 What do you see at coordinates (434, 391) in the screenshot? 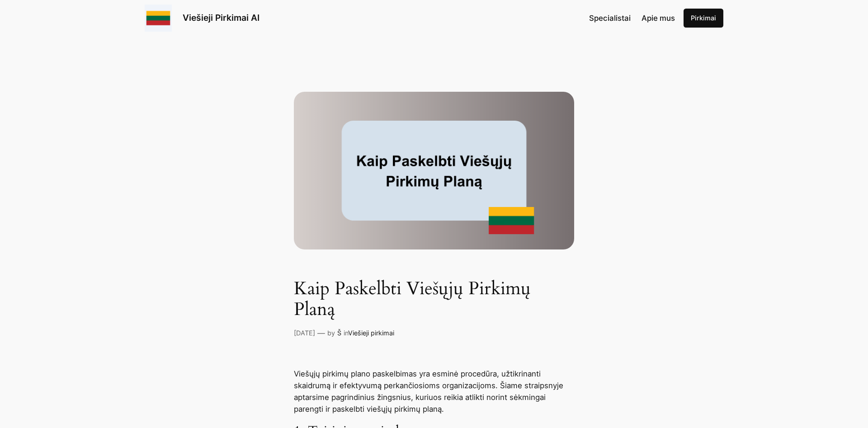
I see `p: Viešųjų pirkimų plano paskelbimas yra esminė procedūra, užtikrinanti skaidrumą ir efektyvumą perk...` at bounding box center [434, 391].